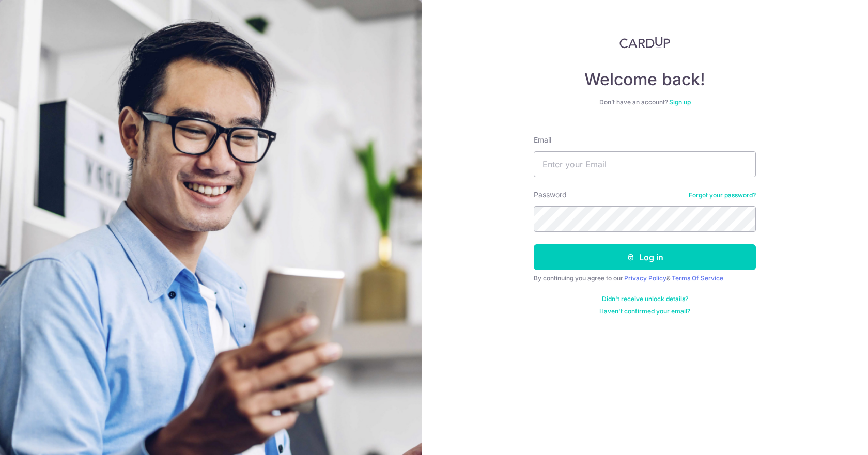  I want to click on a: Sign up, so click(680, 102).